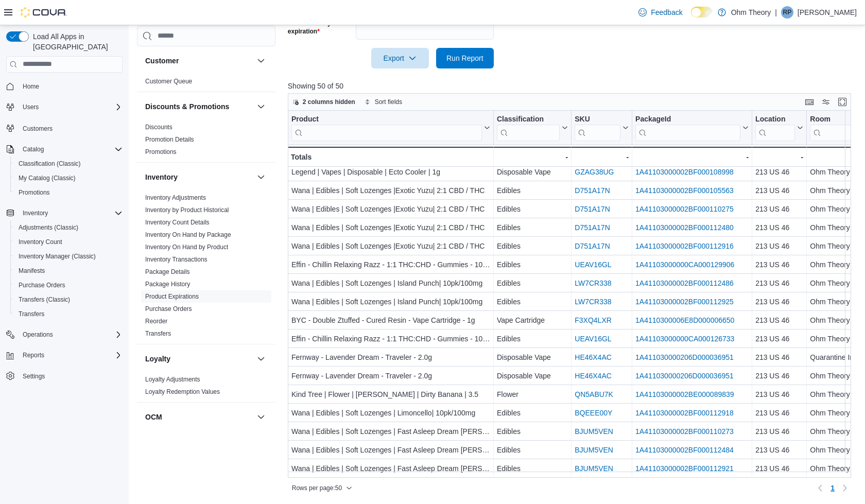 This screenshot has height=504, width=865. What do you see at coordinates (787, 13) in the screenshot?
I see `div: Romeo Patel` at bounding box center [787, 13].